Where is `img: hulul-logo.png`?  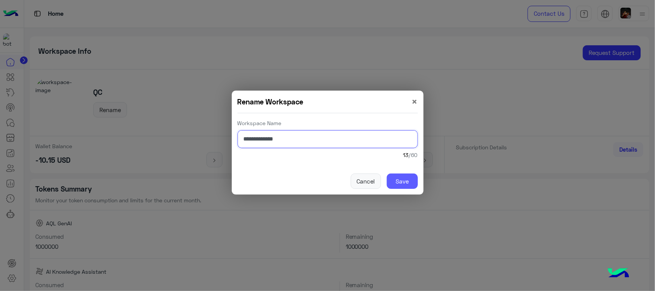 img: hulul-logo.png is located at coordinates (619, 274).